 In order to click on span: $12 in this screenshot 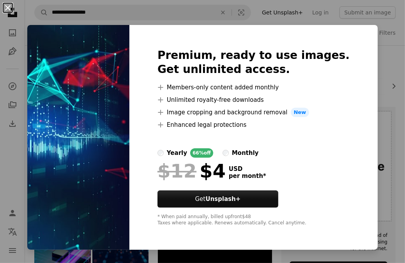, I will do `click(177, 171)`.